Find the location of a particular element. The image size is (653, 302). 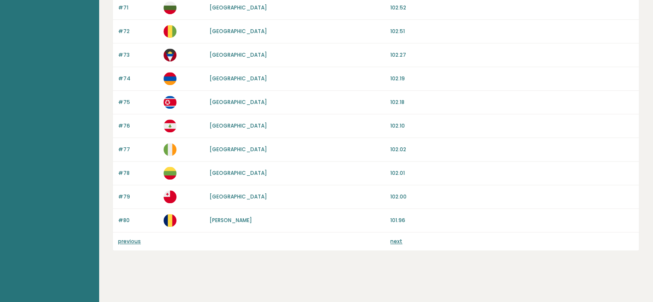

img: lb.svg is located at coordinates (170, 126).